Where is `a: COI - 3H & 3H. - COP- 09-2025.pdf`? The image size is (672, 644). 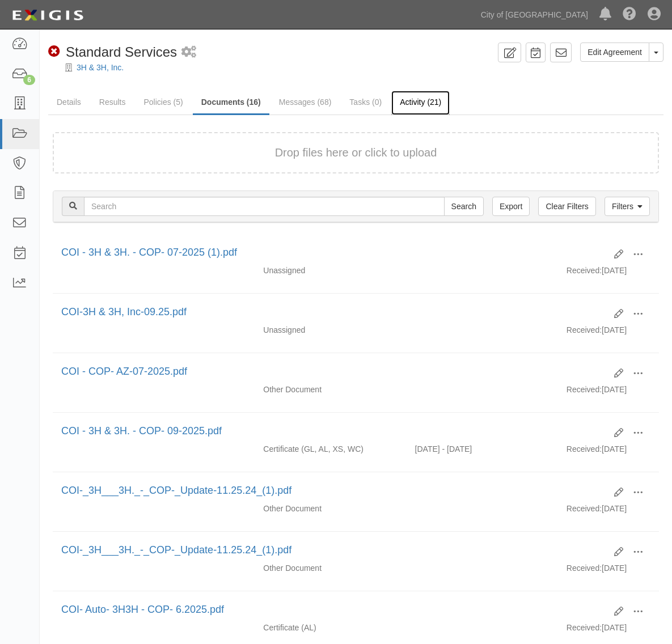 a: COI - 3H & 3H. - COP- 09-2025.pdf is located at coordinates (141, 431).